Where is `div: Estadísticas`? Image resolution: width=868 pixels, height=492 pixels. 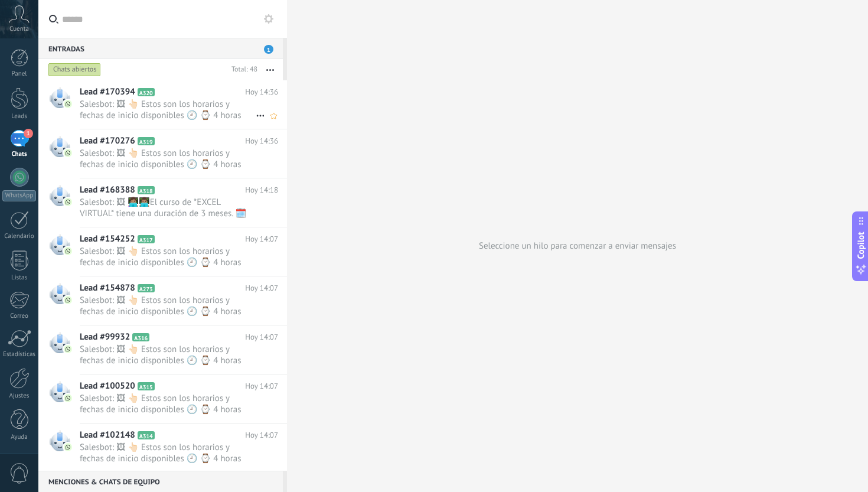
div: Estadísticas is located at coordinates (19, 355).